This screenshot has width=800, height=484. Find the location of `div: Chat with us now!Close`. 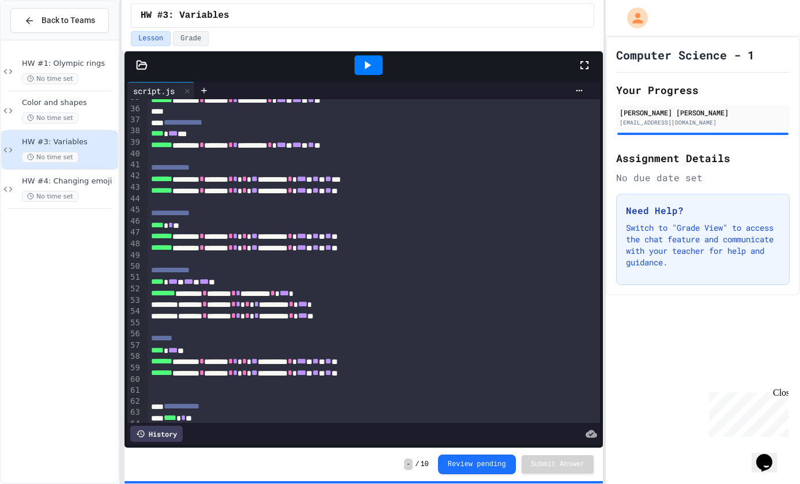

div: Chat with us now!Close is located at coordinates (42, 39).